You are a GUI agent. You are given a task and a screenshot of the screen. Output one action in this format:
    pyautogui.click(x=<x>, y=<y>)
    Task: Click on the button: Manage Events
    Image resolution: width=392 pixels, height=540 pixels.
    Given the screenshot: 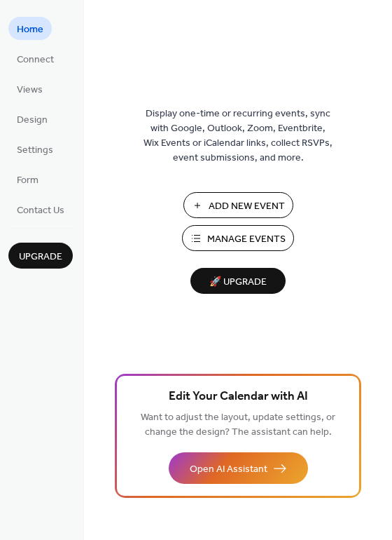 What is the action you would take?
    pyautogui.click(x=238, y=237)
    